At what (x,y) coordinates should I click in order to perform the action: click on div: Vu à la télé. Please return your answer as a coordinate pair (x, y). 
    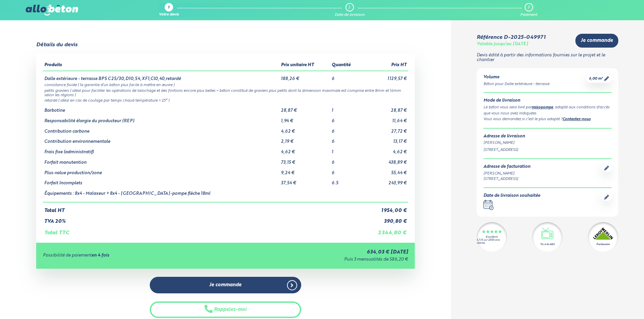
    Looking at the image, I should click on (547, 244).